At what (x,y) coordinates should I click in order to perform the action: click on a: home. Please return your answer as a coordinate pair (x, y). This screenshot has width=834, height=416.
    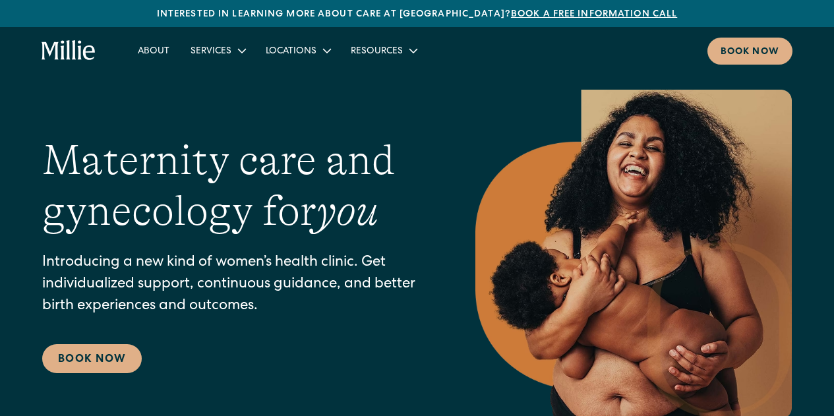
    Looking at the image, I should click on (69, 51).